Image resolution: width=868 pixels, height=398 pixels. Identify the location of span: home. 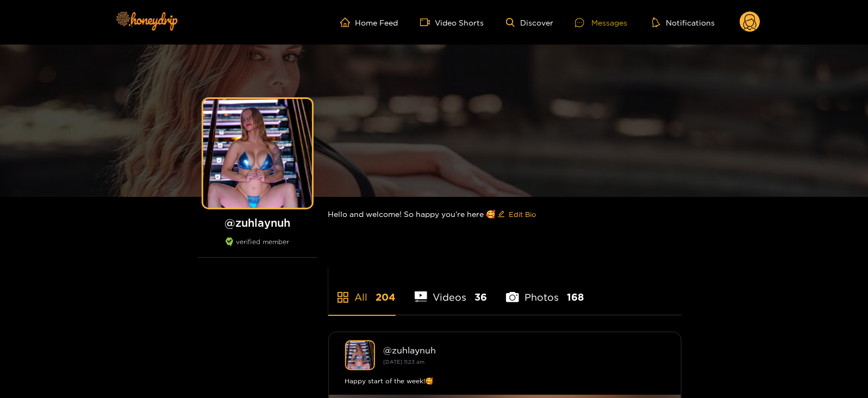
(348, 22).